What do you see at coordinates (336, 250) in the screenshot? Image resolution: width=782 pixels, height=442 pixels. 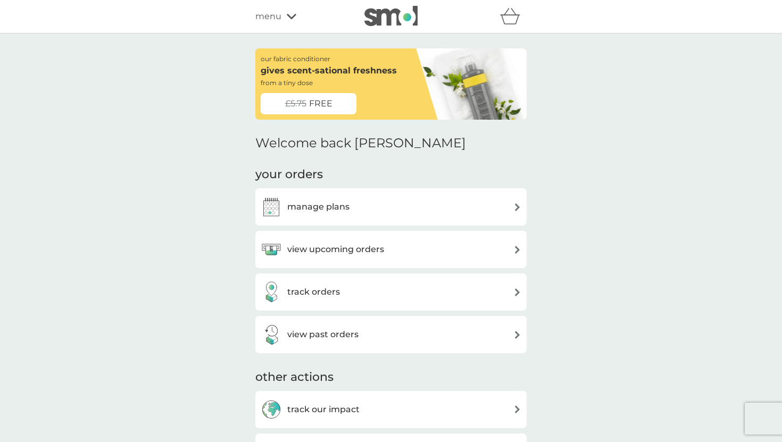 I see `h3: view upcoming orders` at bounding box center [336, 250].